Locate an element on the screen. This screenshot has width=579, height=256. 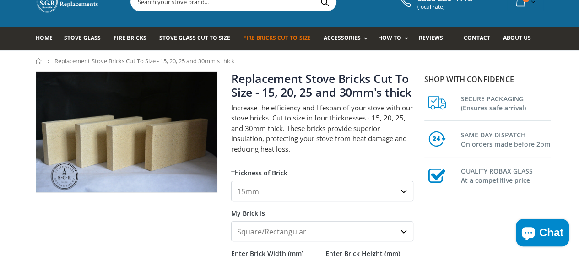
img: 4_fire_bricks_1aa33a0b-dc7a-4843-b288-55f1aa0e36c3_800x_crop_center.jpeg is located at coordinates (127, 132).